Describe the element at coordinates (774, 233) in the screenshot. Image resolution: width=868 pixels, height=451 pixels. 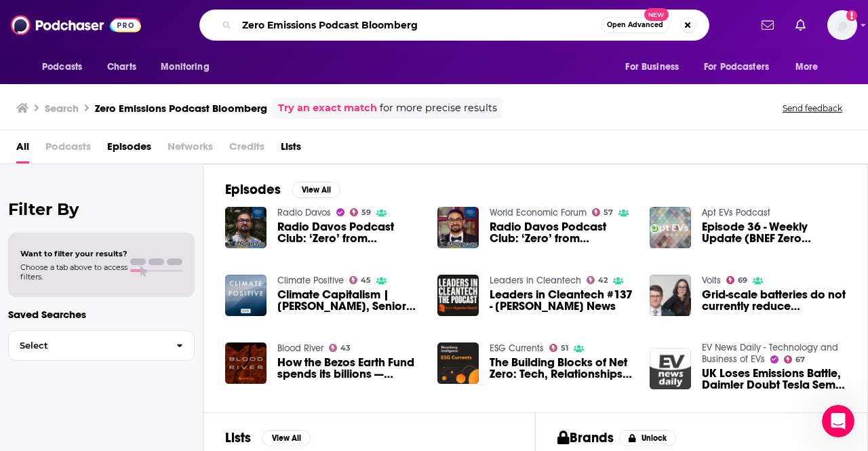
I see `a: Episode 36 - Weekly Update (BNEF Zero Emissions Vehicles Report)` at that location.